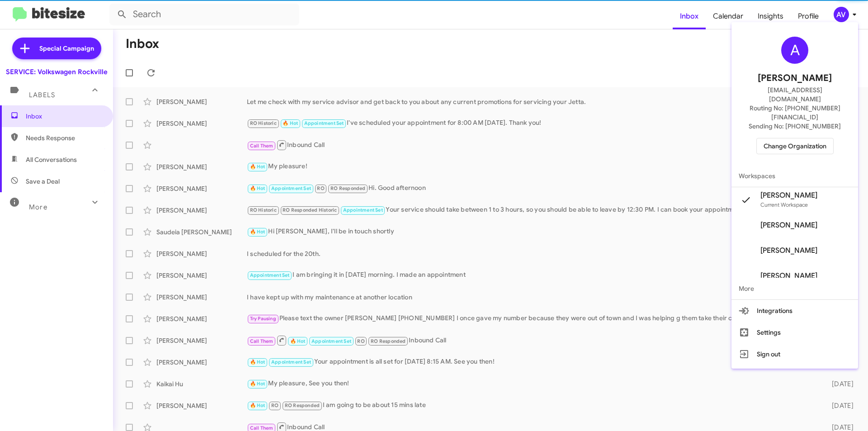 The height and width of the screenshot is (431, 868). Describe the element at coordinates (795, 50) in the screenshot. I see `div: A` at that location.